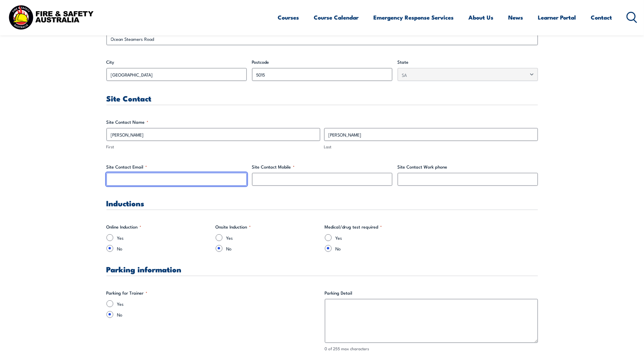 The height and width of the screenshot is (359, 644). What do you see at coordinates (322, 167) in the screenshot?
I see `label: Site Contact Mobile` at bounding box center [322, 167].